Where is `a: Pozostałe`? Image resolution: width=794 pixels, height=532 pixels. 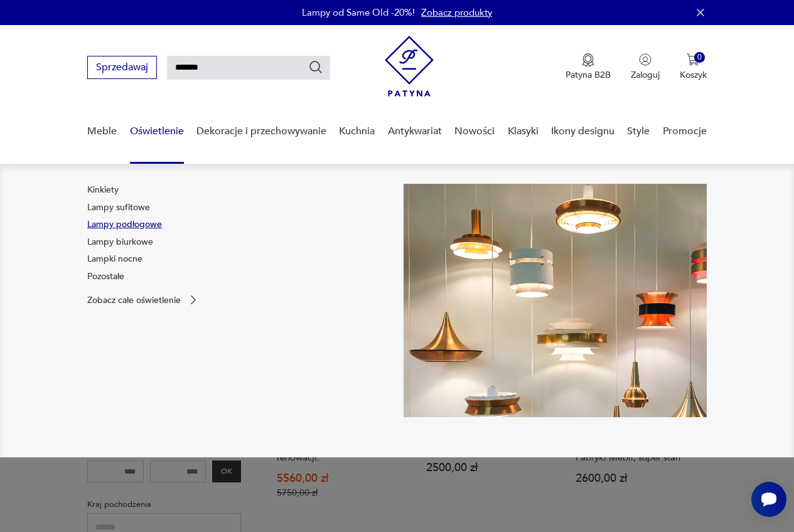 a: Pozostałe is located at coordinates (106, 277).